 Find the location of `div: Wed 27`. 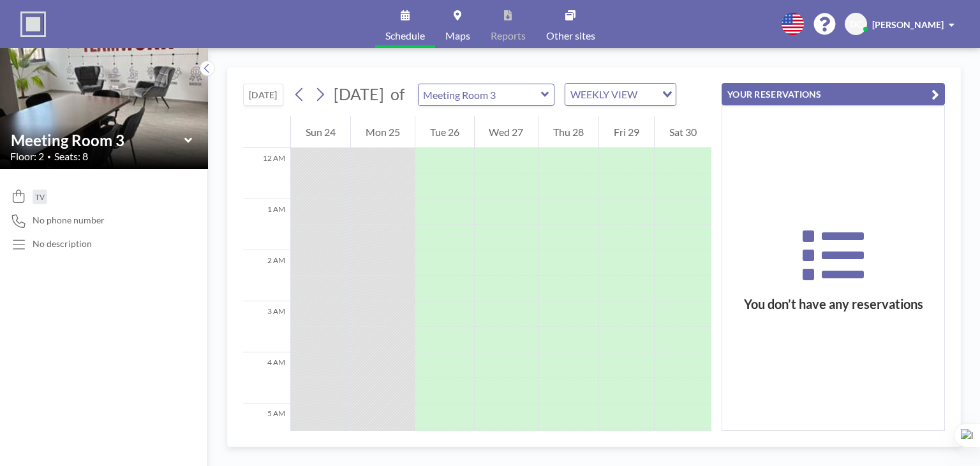

div: Wed 27 is located at coordinates (506, 132).